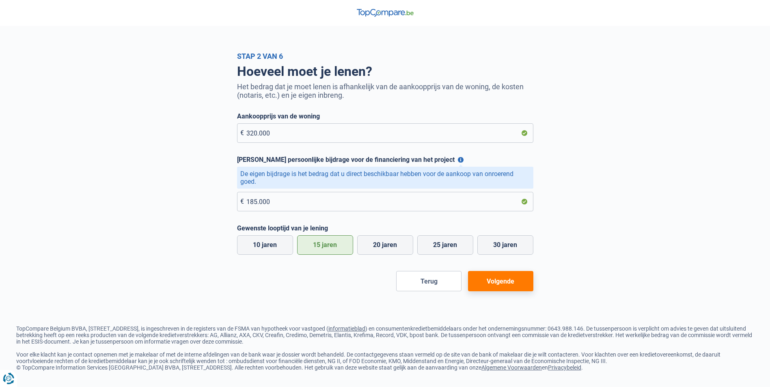  What do you see at coordinates (325, 245) in the screenshot?
I see `label: 15 jaren` at bounding box center [325, 245].